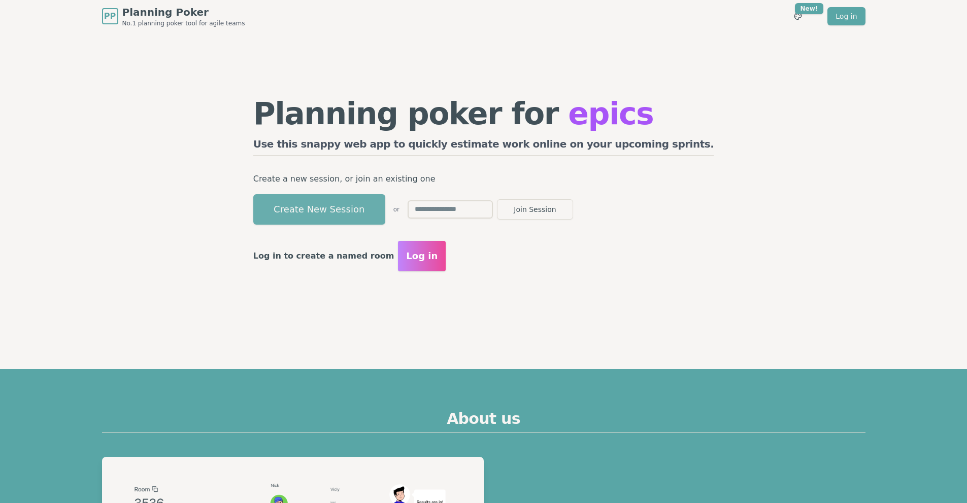  I want to click on button: Create New Session, so click(319, 210).